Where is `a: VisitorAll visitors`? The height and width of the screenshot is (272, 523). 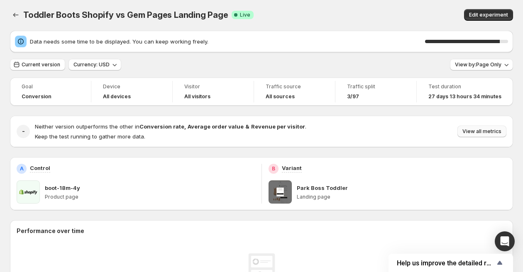 a: VisitorAll visitors is located at coordinates (213, 92).